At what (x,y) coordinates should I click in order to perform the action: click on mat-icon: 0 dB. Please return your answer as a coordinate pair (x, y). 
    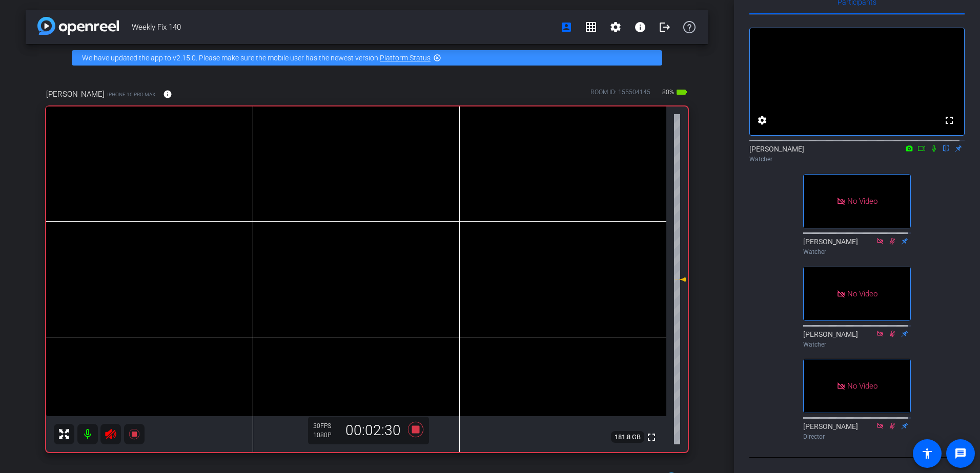
    Looking at the image, I should click on (680, 280).